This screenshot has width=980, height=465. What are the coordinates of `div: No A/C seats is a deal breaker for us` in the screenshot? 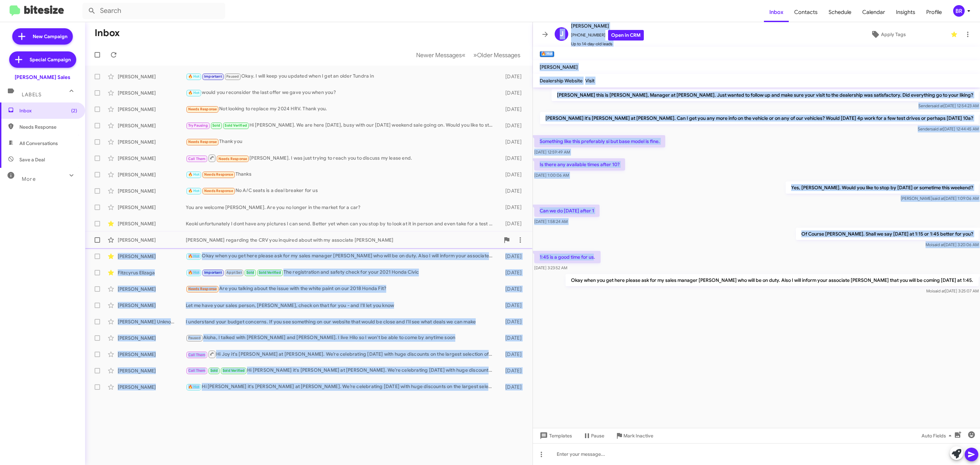 It's located at (341, 191).